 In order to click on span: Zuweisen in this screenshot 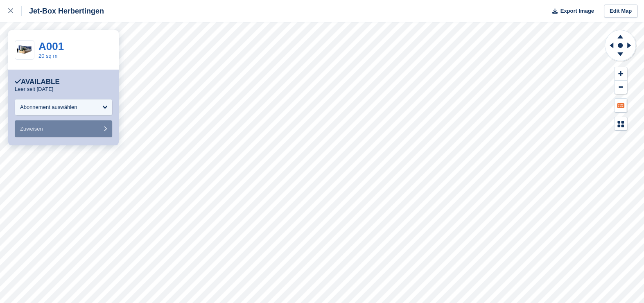, I will do `click(31, 128)`.